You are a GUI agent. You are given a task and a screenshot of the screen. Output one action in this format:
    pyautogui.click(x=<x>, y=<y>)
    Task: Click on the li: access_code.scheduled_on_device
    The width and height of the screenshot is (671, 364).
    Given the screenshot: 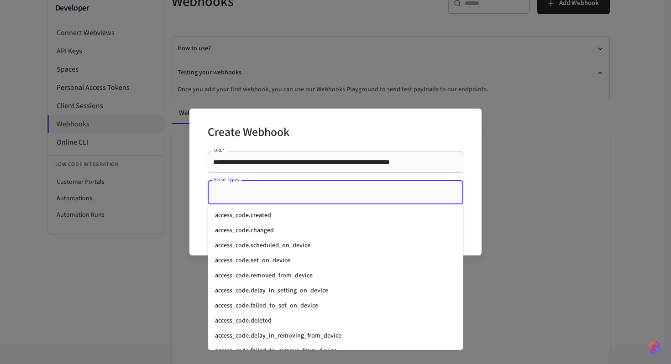 What is the action you would take?
    pyautogui.click(x=336, y=246)
    